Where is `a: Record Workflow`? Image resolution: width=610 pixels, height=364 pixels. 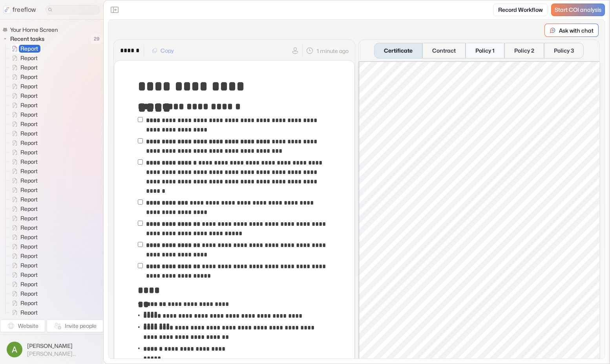
a: Record Workflow is located at coordinates (521, 10).